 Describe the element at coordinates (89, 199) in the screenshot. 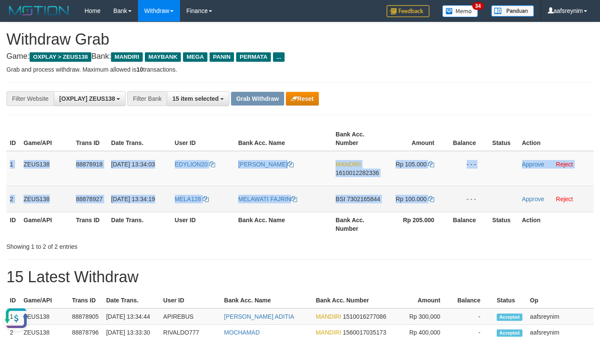

I see `span: 88878927` at that location.